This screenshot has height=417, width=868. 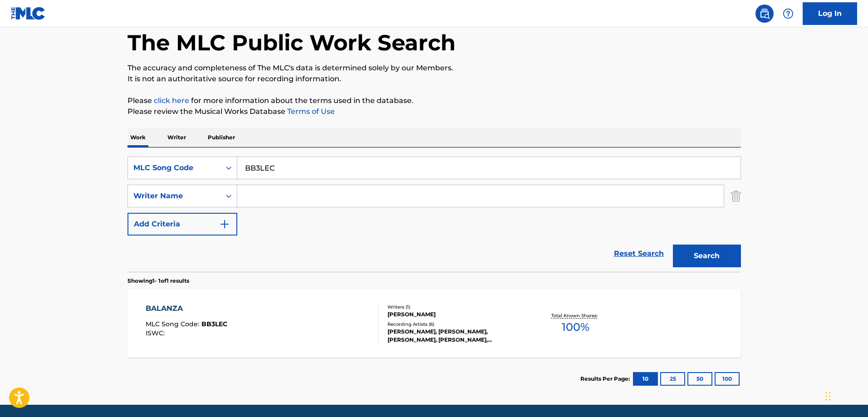 What do you see at coordinates (214, 324) in the screenshot?
I see `span: BB3LEC` at bounding box center [214, 324].